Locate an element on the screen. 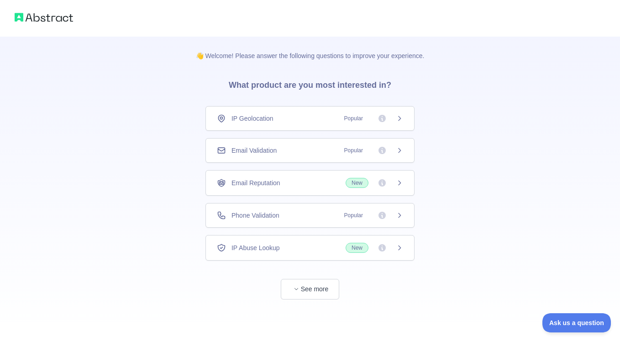  span: IP Geolocation is located at coordinates (253, 118).